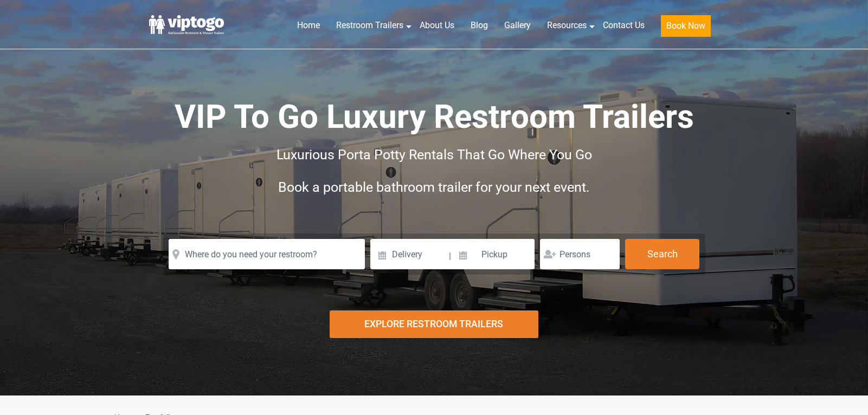  Describe the element at coordinates (517, 26) in the screenshot. I see `a: Gallery` at that location.